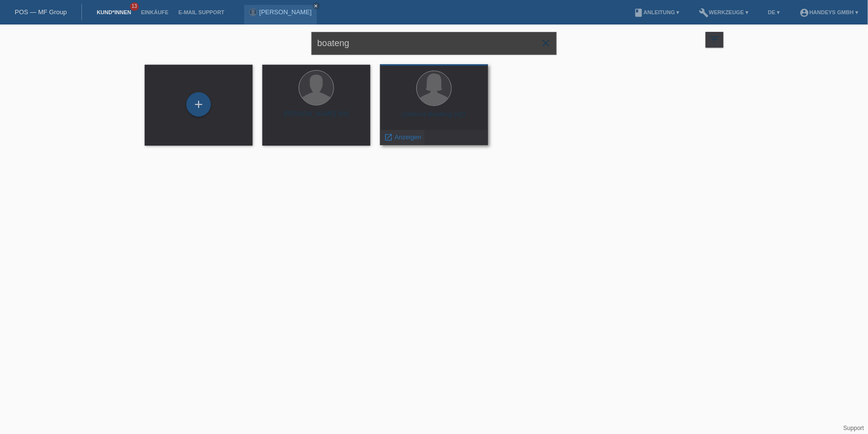 The image size is (868, 434). What do you see at coordinates (829, 12) in the screenshot?
I see `a: account_circleHandeys GmbH ▾` at bounding box center [829, 12].